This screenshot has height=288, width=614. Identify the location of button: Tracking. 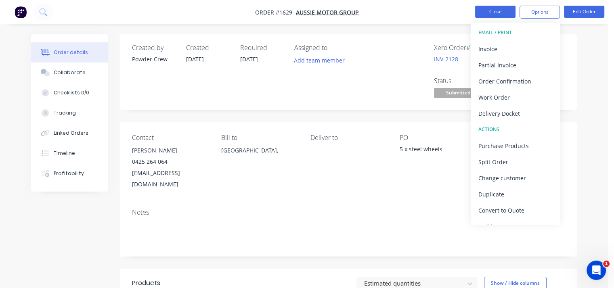
(69, 113).